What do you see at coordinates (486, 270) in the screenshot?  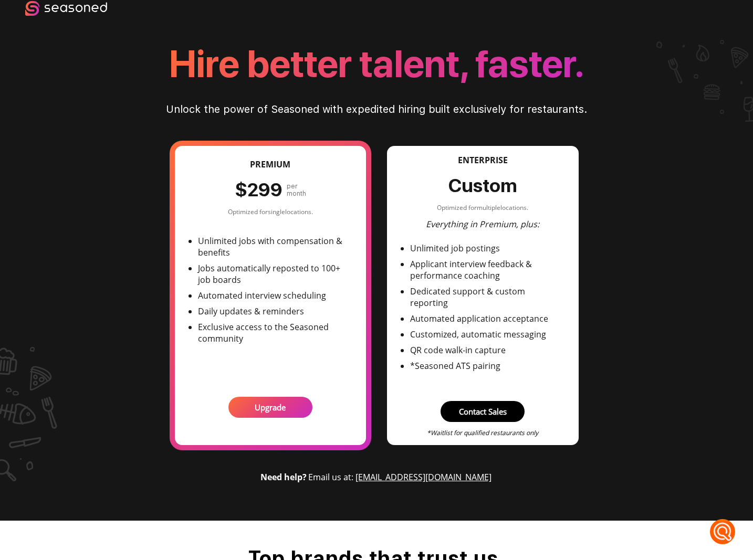 I see `li: Applicant interview feedback & performance coaching` at bounding box center [486, 270].